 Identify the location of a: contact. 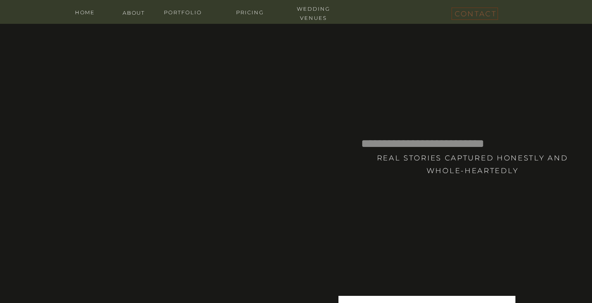
(474, 12).